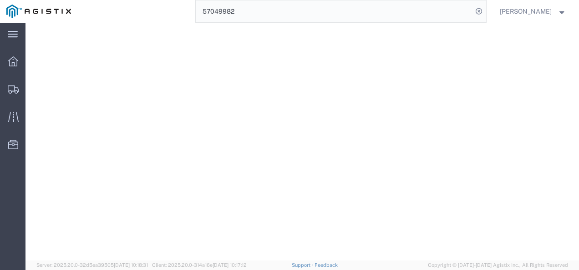  What do you see at coordinates (326, 265) in the screenshot?
I see `a: Feedback` at bounding box center [326, 265].